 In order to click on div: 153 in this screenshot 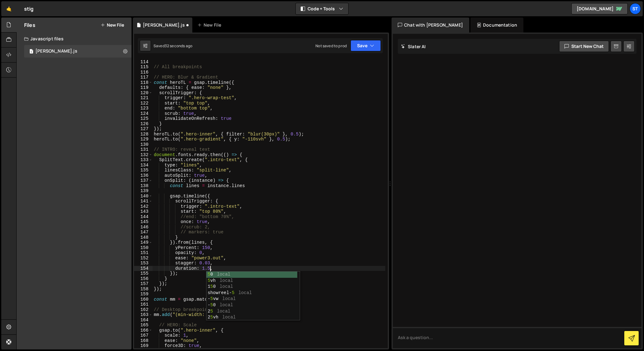, I will do `click(143, 263)`.